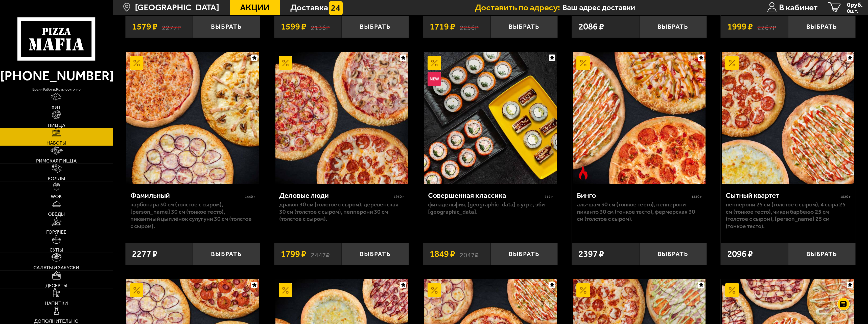  What do you see at coordinates (442, 27) in the screenshot?
I see `span: 1719 ₽` at bounding box center [442, 27].